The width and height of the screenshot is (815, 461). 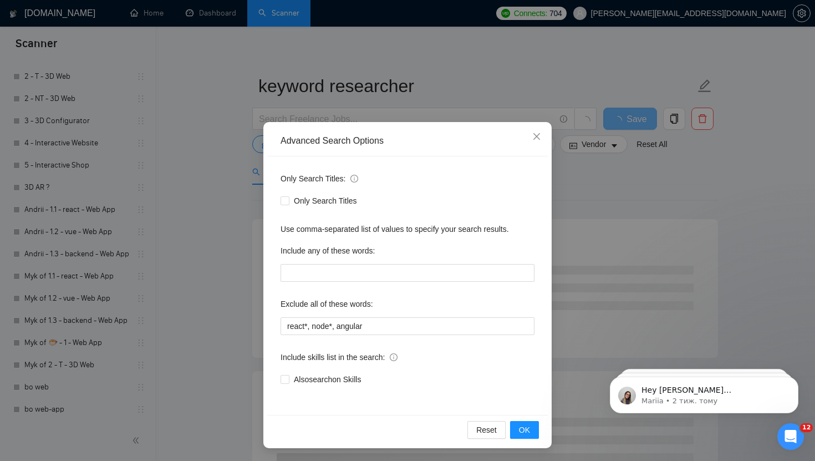 I want to click on span: OK, so click(x=525, y=430).